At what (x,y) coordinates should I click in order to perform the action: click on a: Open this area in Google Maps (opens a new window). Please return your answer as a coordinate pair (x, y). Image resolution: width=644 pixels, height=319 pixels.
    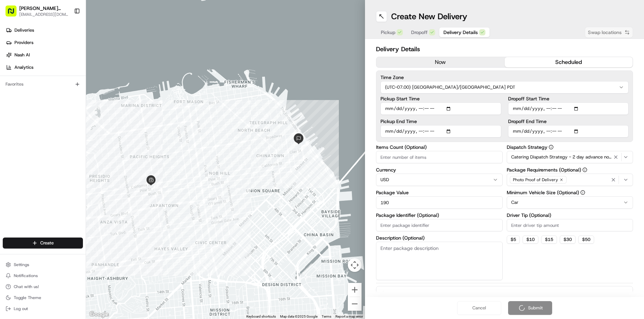
    Looking at the image, I should click on (99, 315).